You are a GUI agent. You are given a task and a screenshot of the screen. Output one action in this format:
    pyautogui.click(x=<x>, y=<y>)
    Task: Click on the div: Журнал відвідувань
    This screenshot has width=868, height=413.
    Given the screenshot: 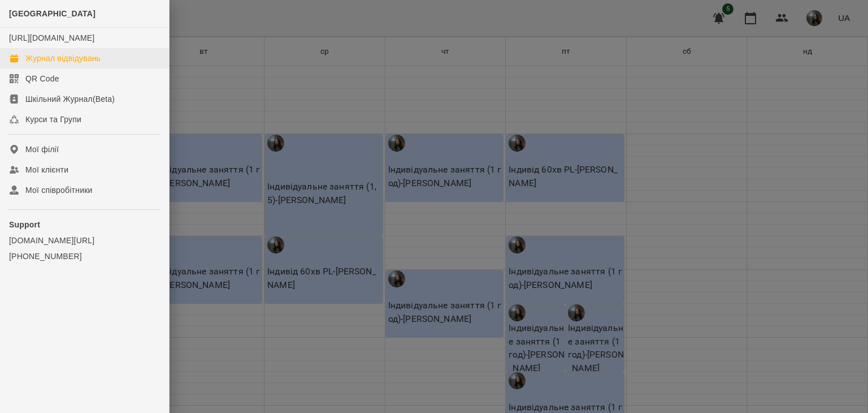 What is the action you would take?
    pyautogui.click(x=63, y=58)
    